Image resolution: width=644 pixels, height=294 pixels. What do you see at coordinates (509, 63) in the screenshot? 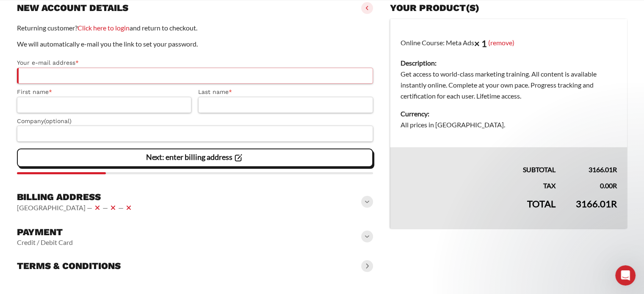
I see `dt: Description:` at bounding box center [509, 63].